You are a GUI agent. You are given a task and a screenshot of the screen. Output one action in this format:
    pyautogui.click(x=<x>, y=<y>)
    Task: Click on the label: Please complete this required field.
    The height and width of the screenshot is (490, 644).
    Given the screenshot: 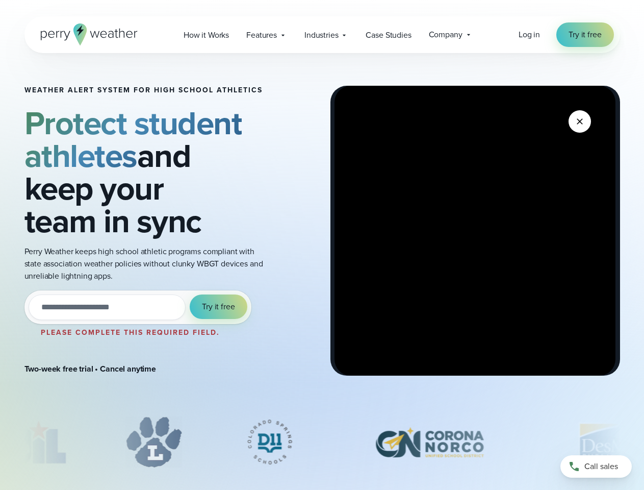 What is the action you would take?
    pyautogui.click(x=130, y=332)
    